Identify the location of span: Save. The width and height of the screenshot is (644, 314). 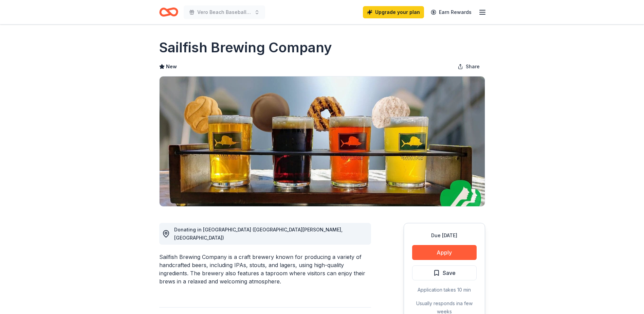
(449, 273).